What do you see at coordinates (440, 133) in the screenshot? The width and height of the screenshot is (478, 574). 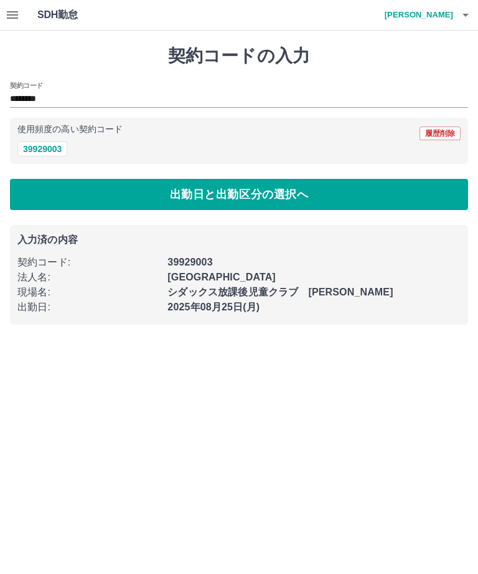 I see `button: 履歴削除` at bounding box center [440, 133].